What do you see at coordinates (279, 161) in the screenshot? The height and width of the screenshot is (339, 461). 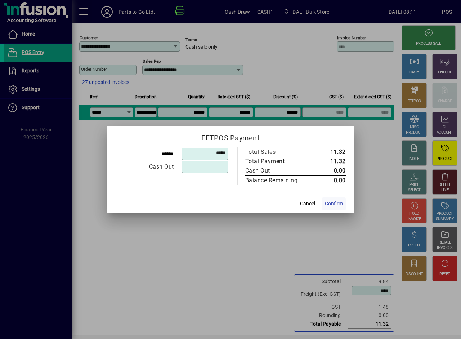 I see `td: Total Payment` at bounding box center [279, 161].